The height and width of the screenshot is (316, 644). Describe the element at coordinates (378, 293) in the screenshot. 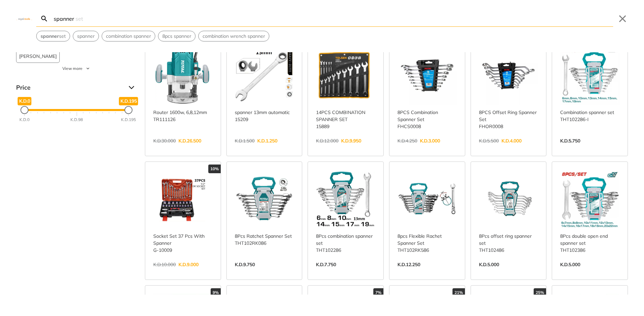

I see `div: 7%` at that location.